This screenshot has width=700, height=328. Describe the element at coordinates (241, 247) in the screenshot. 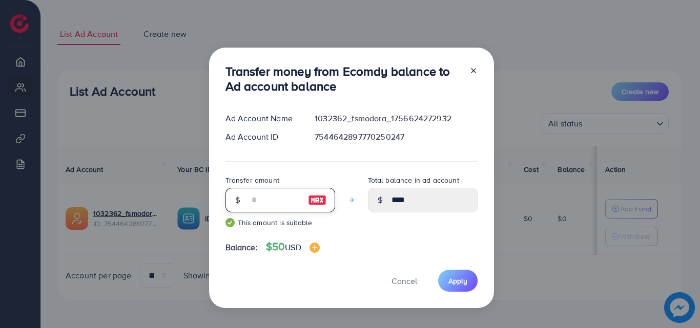

I see `span: Balance:` at that location.